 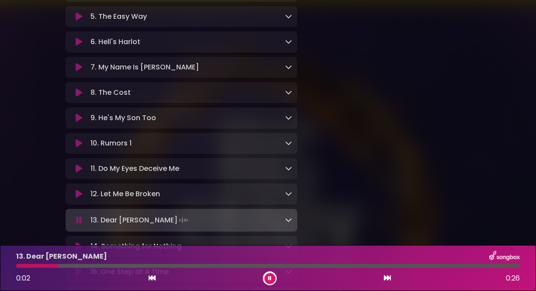 I want to click on img: songbox-logo-white.png, so click(x=505, y=257).